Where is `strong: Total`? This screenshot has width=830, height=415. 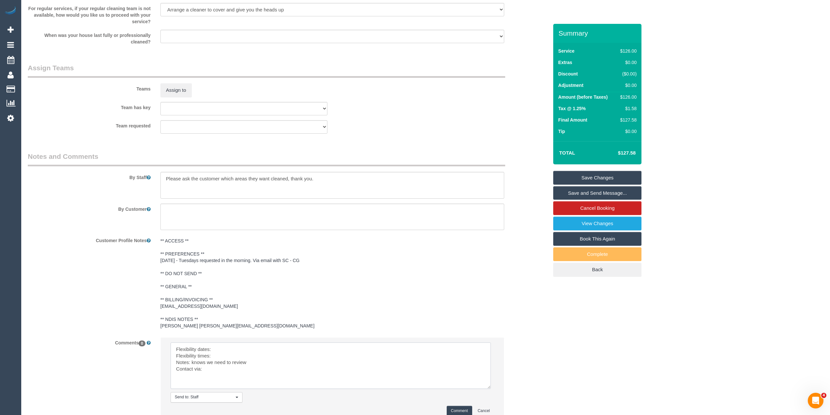 strong: Total is located at coordinates (567, 153).